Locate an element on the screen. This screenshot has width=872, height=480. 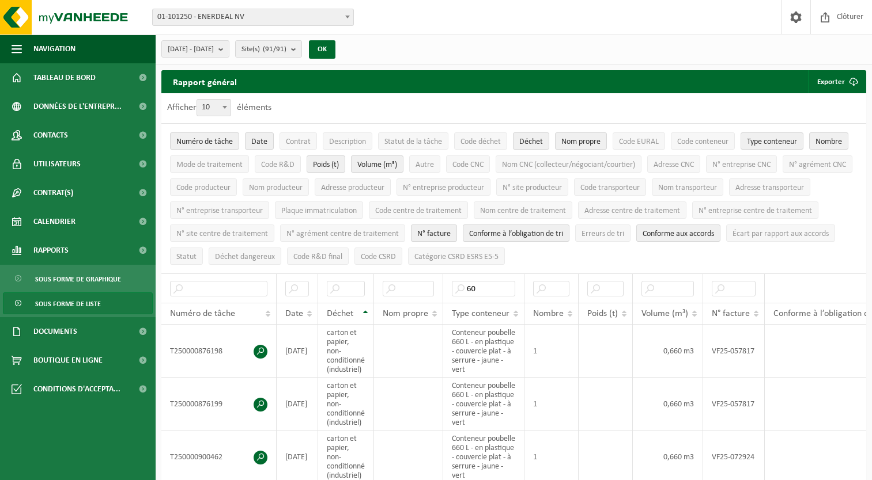
button: N° site centre de traitementN° site centre de traitement: Activate to sort is located at coordinates (222, 233).